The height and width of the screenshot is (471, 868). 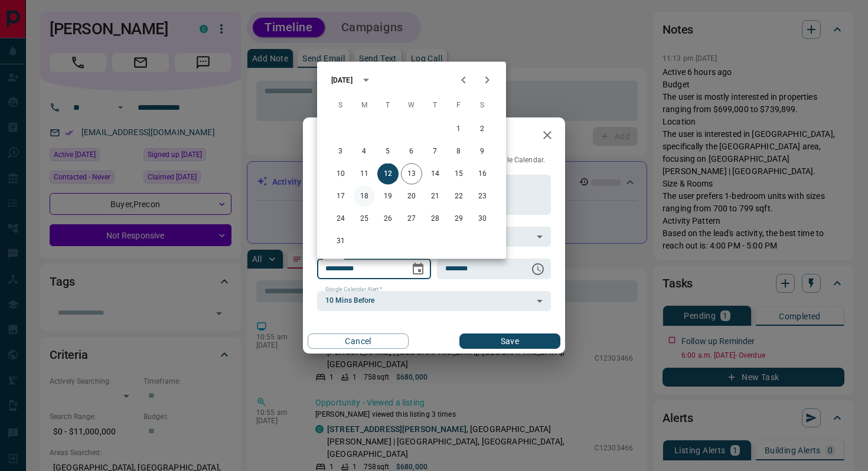 I want to click on button: 26, so click(x=388, y=219).